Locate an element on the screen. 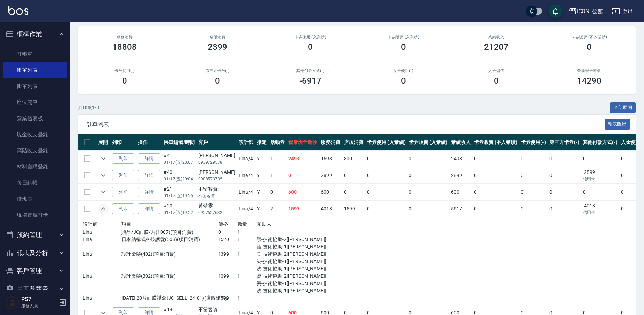 Image resolution: width=644 pixels, height=315 pixels. h3: 14290 is located at coordinates (590, 81).